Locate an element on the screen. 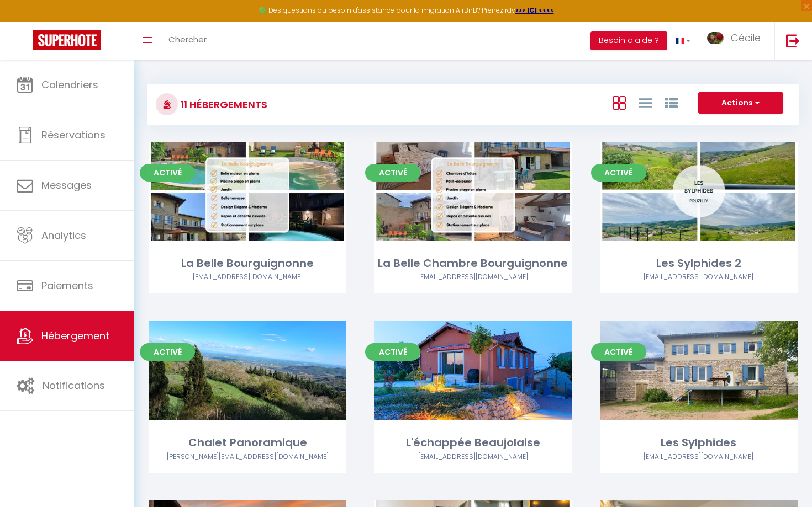 This screenshot has width=812, height=507. span: Hébergement is located at coordinates (75, 335).